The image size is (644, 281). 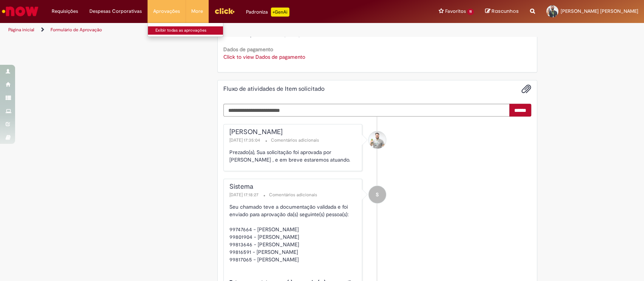 I want to click on div: System, so click(x=377, y=195).